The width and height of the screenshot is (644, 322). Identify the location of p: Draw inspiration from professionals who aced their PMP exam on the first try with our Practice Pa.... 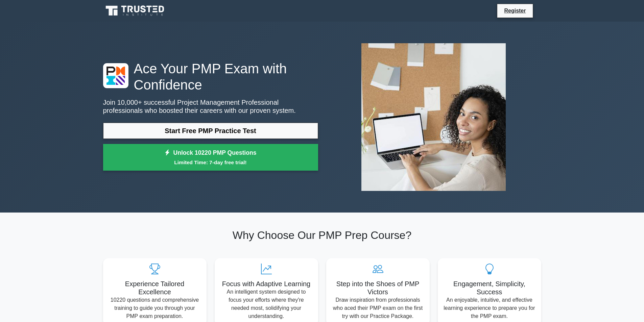
(378, 308).